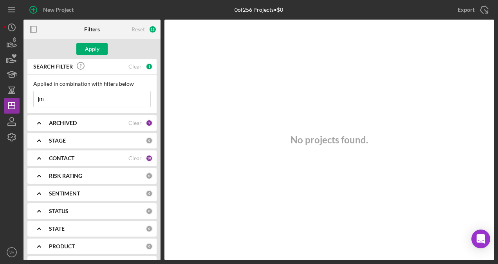 The height and width of the screenshot is (264, 498). What do you see at coordinates (65, 176) in the screenshot?
I see `b: RISK RATING` at bounding box center [65, 176].